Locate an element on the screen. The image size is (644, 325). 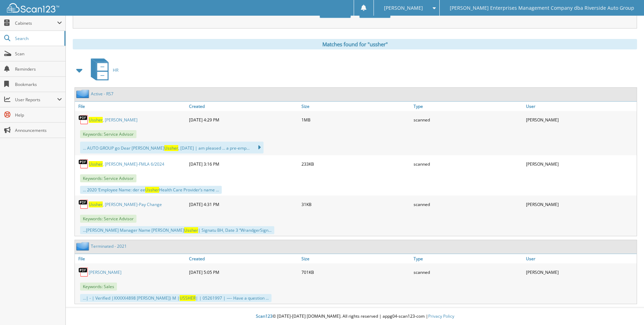
span: USSHER is located at coordinates (187, 298).